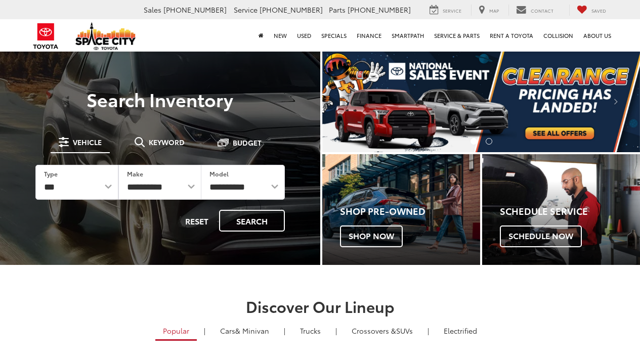 Image resolution: width=640 pixels, height=364 pixels. I want to click on a: Home, so click(261, 35).